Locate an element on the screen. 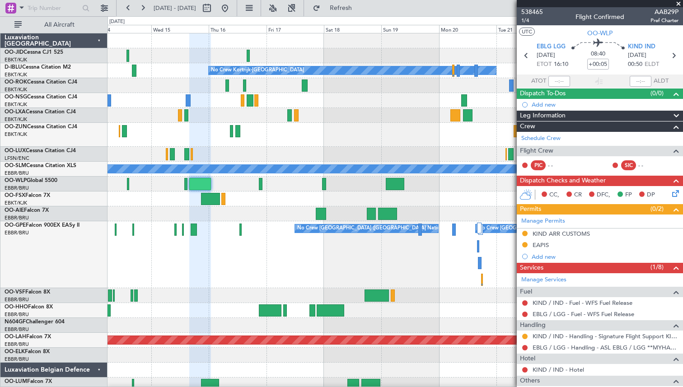  div: KIND ARR CUSTOMS is located at coordinates (561, 234).